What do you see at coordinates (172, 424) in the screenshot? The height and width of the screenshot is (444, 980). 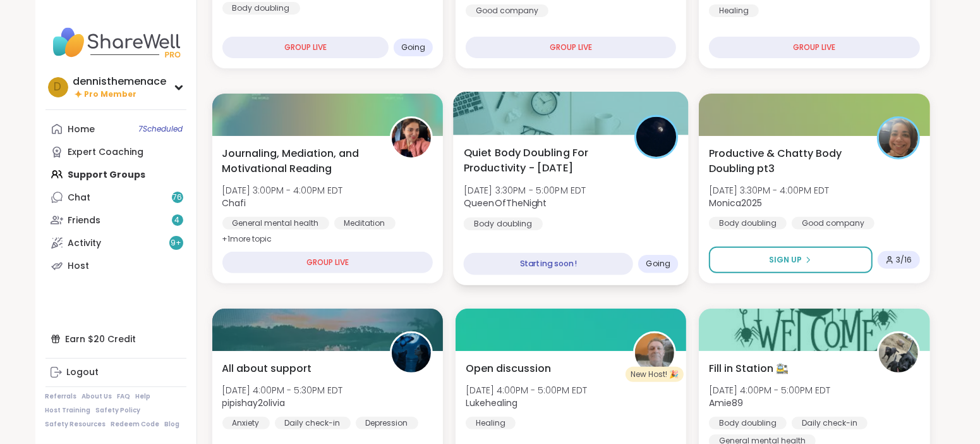 I see `a: Blog` at bounding box center [172, 424].